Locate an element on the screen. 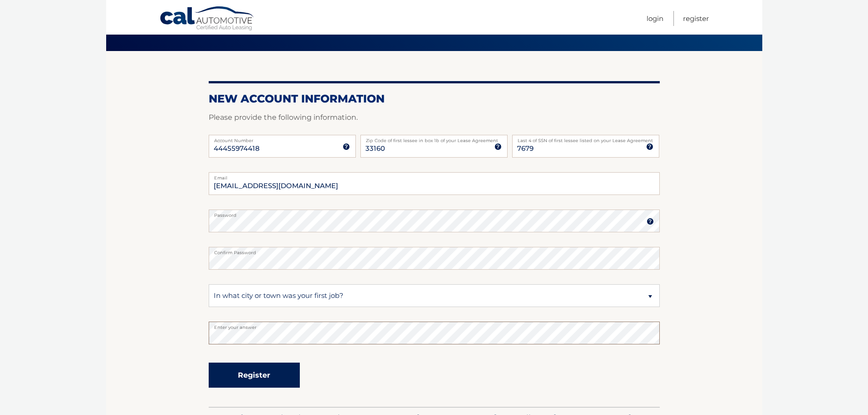 The image size is (868, 415). p: Please provide the following information. is located at coordinates (434, 118).